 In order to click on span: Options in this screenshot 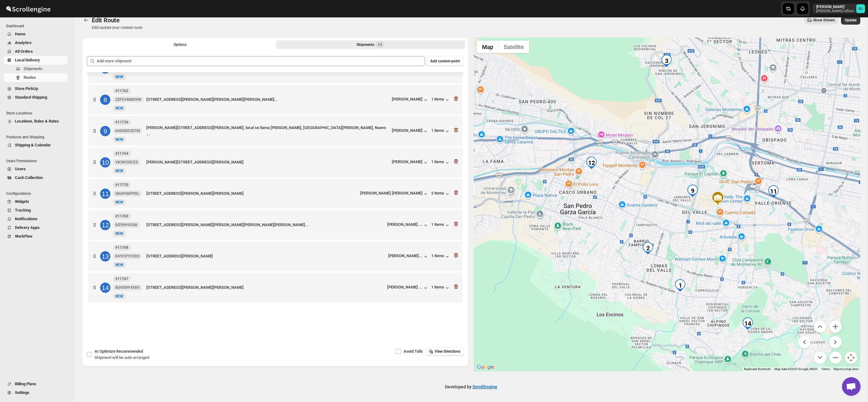, I will do `click(180, 45)`.